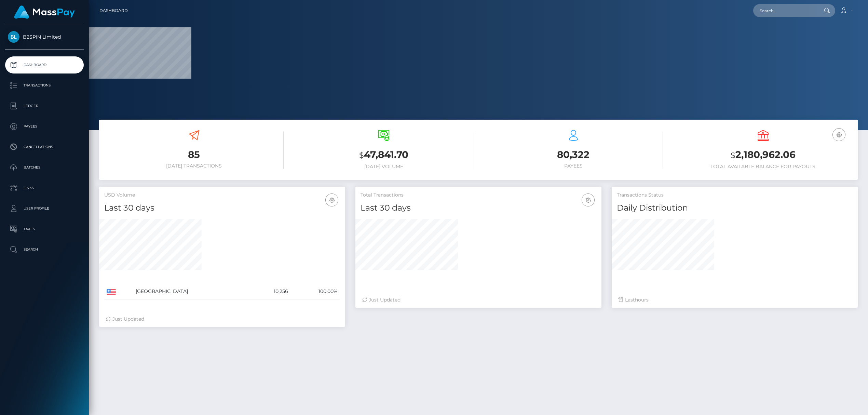  What do you see at coordinates (44, 167) in the screenshot?
I see `p: Batches` at bounding box center [44, 167].